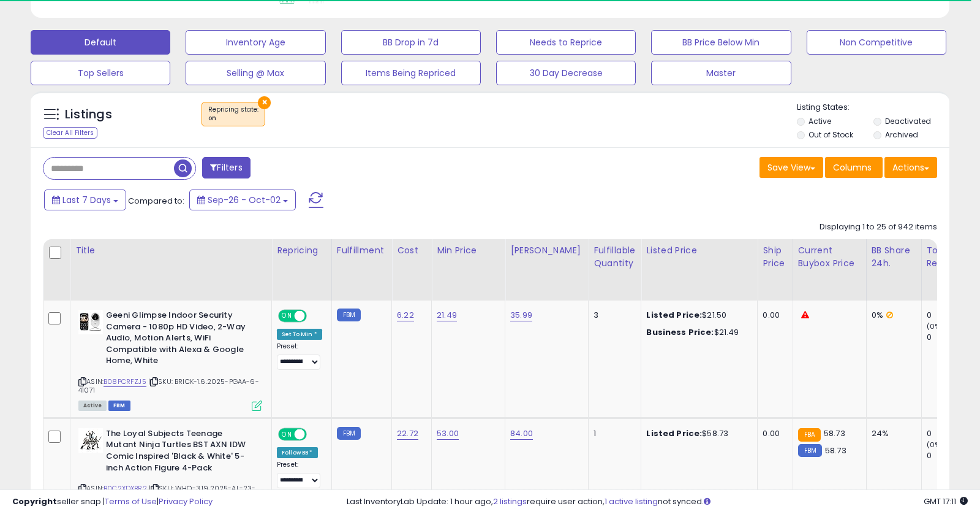 The image size is (980, 514). What do you see at coordinates (510, 501) in the screenshot?
I see `a: 2 listings` at bounding box center [510, 501].